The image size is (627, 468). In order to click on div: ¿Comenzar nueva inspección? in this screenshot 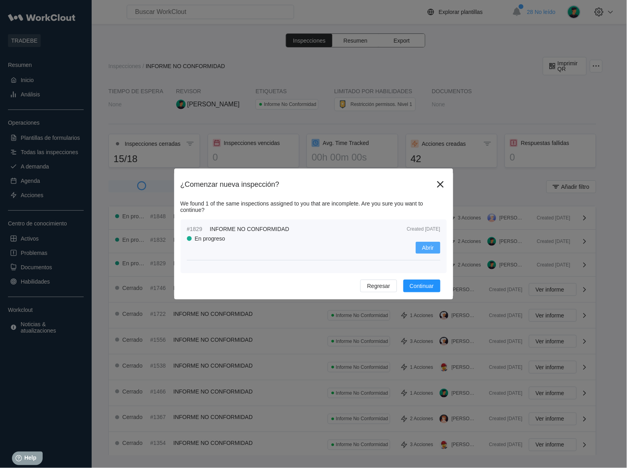, I will do `click(307, 185)`.